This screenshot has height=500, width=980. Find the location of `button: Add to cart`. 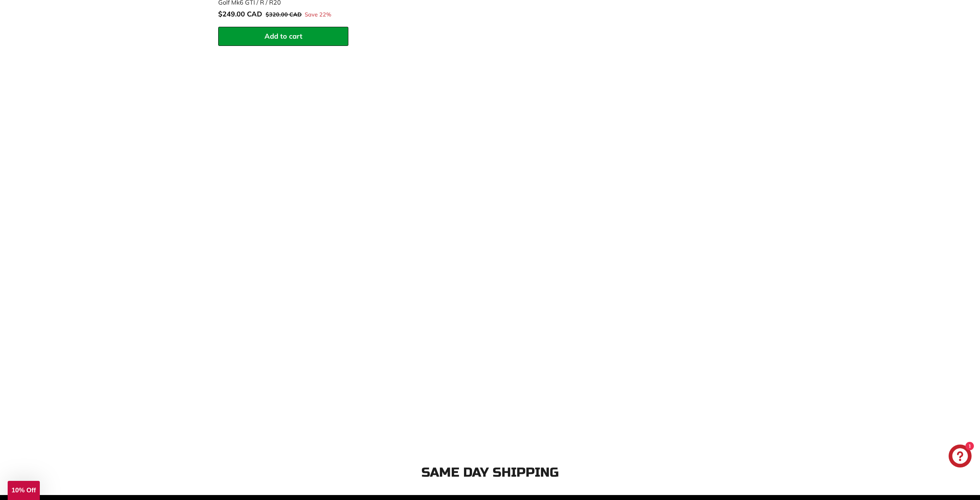

button: Add to cart is located at coordinates (283, 36).